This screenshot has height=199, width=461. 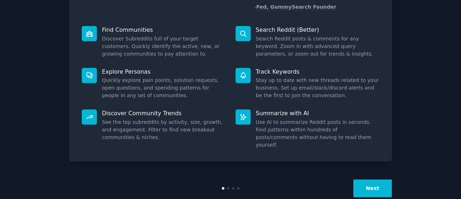 I want to click on p: Discover Community Trends, so click(x=164, y=113).